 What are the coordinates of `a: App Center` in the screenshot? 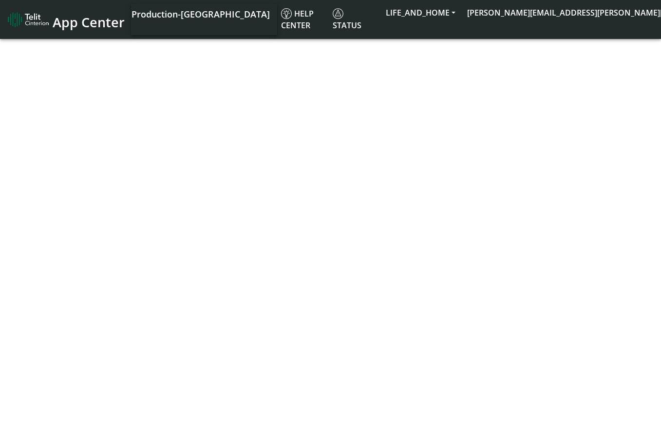 It's located at (65, 19).